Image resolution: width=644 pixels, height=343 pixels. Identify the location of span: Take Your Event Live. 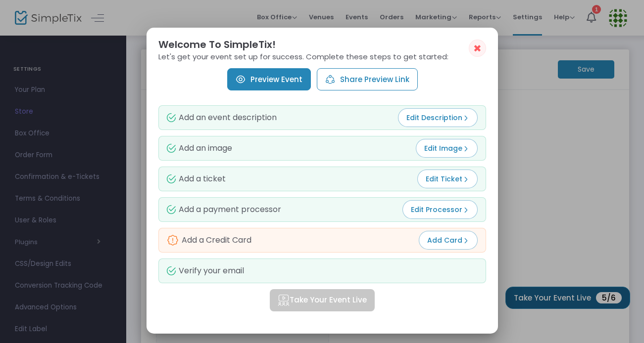
(322, 300).